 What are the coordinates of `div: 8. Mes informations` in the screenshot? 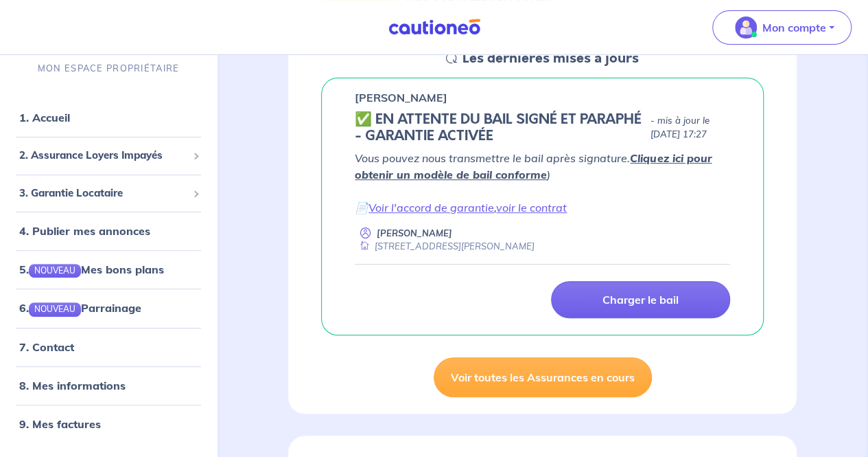 It's located at (108, 385).